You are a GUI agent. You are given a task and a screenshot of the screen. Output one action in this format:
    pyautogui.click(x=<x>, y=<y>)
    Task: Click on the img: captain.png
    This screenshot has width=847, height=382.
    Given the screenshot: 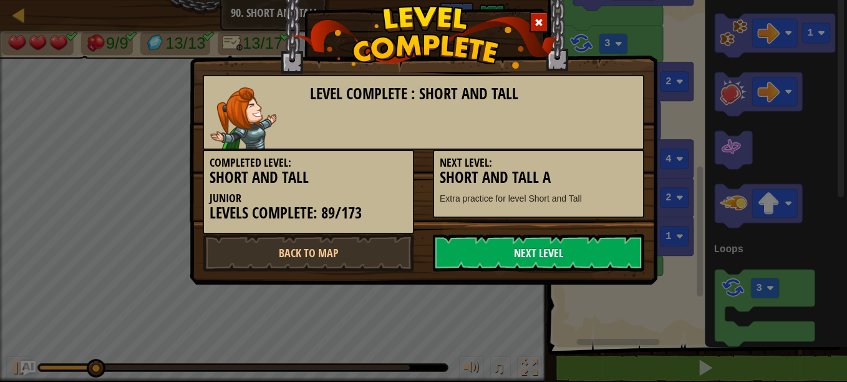 What is the action you would take?
    pyautogui.click(x=243, y=118)
    